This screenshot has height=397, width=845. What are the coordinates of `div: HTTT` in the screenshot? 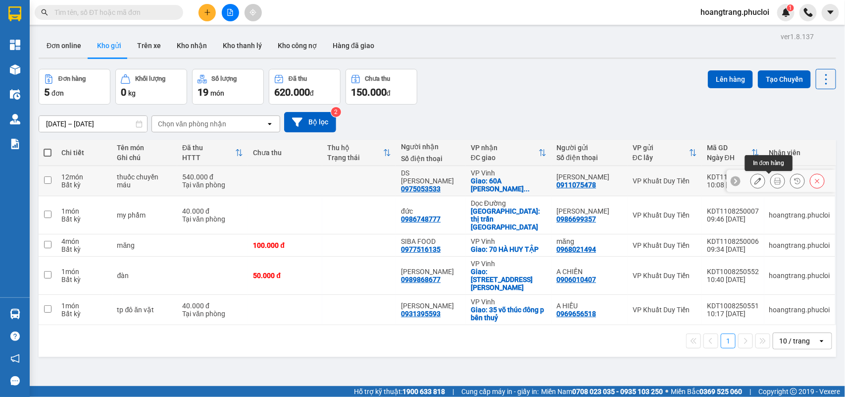 It's located at (208, 157).